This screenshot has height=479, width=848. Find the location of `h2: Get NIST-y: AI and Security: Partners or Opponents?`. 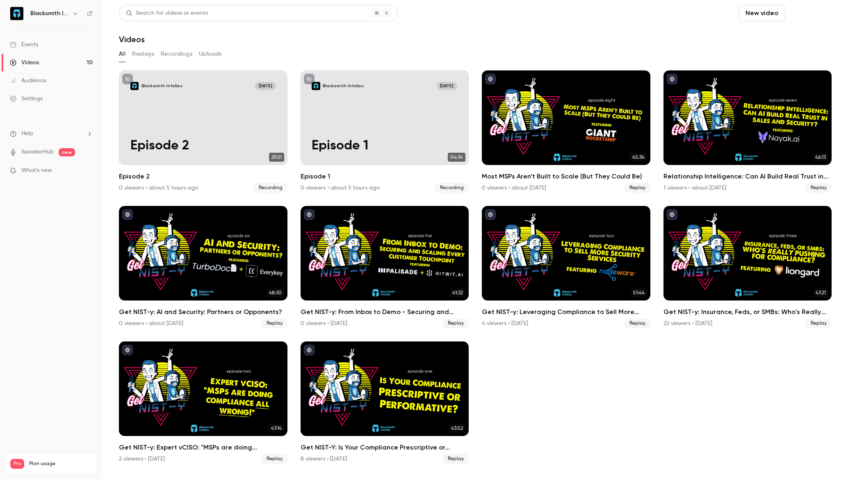

h2: Get NIST-y: AI and Security: Partners or Opponents? is located at coordinates (203, 312).